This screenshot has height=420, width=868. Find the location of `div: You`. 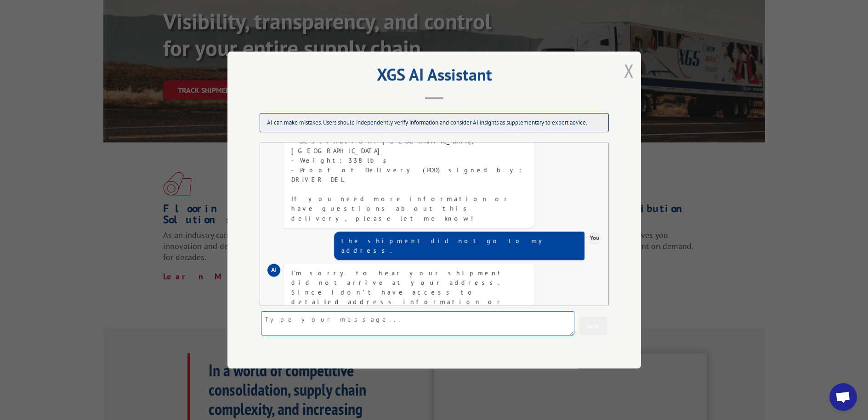

div: You is located at coordinates (595, 238).